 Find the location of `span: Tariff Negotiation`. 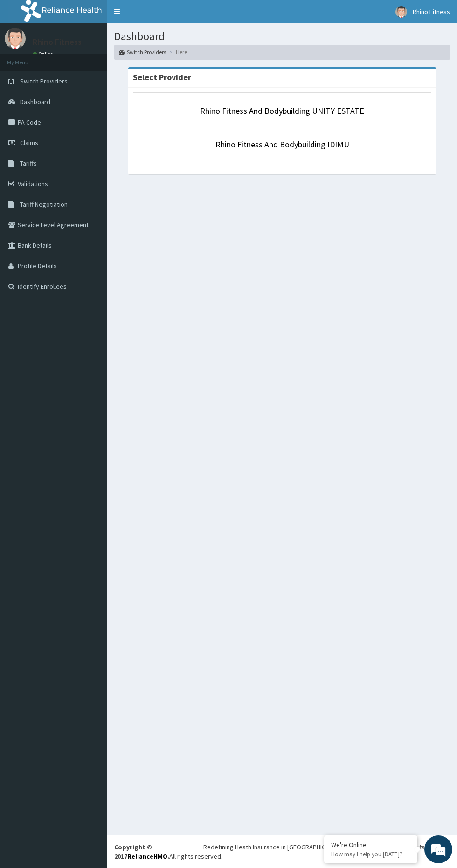

span: Tariff Negotiation is located at coordinates (44, 204).